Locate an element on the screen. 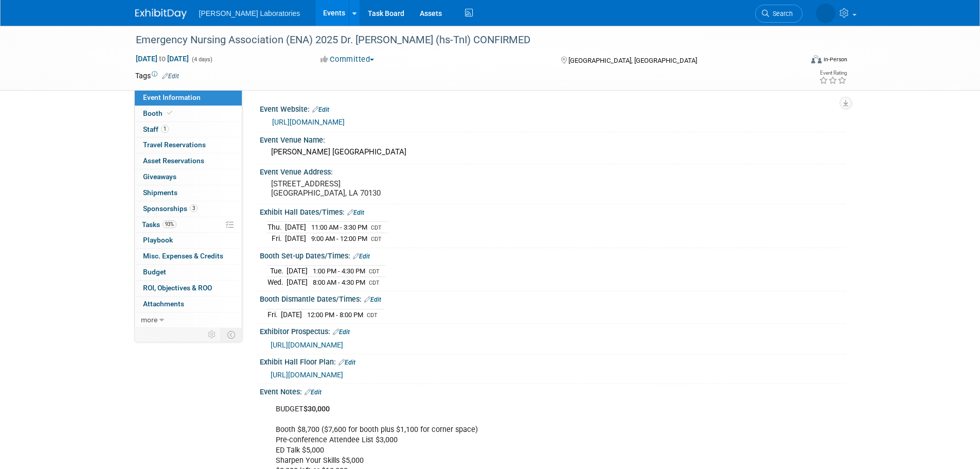  span: 3 is located at coordinates (194, 208).